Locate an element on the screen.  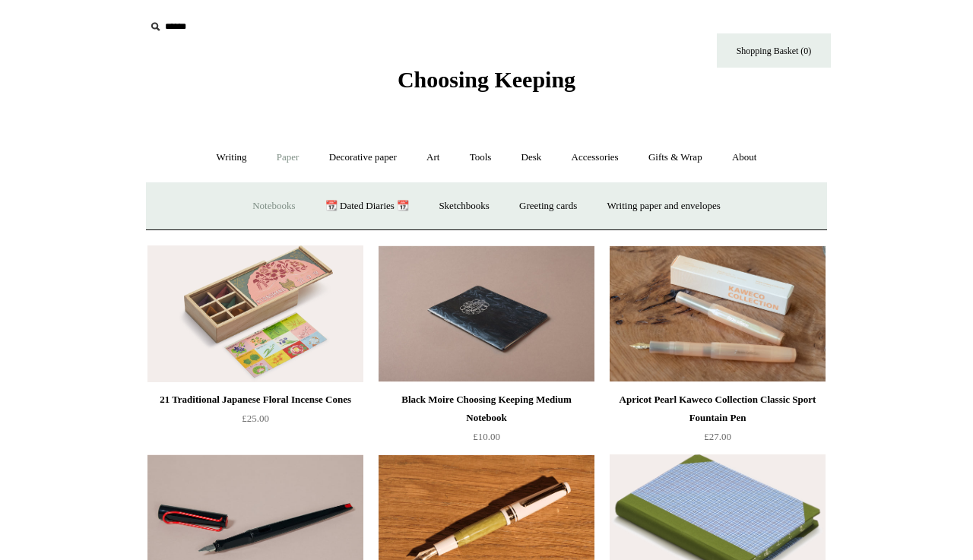
a: Writing paper and envelopes is located at coordinates (664, 206).